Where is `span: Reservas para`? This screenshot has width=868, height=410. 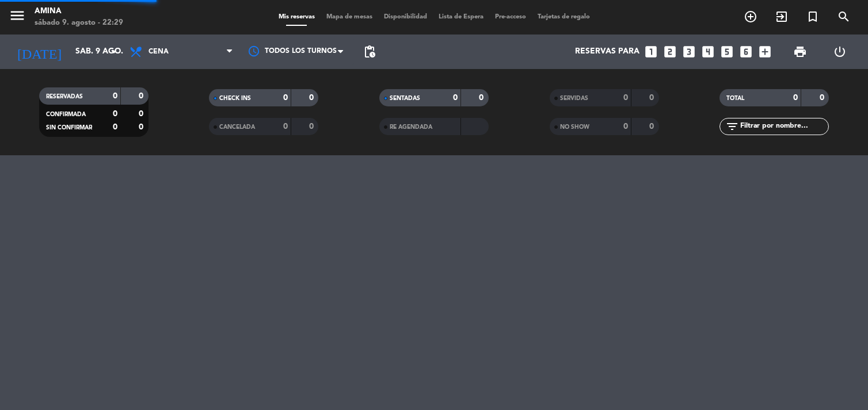 span: Reservas para is located at coordinates (607, 52).